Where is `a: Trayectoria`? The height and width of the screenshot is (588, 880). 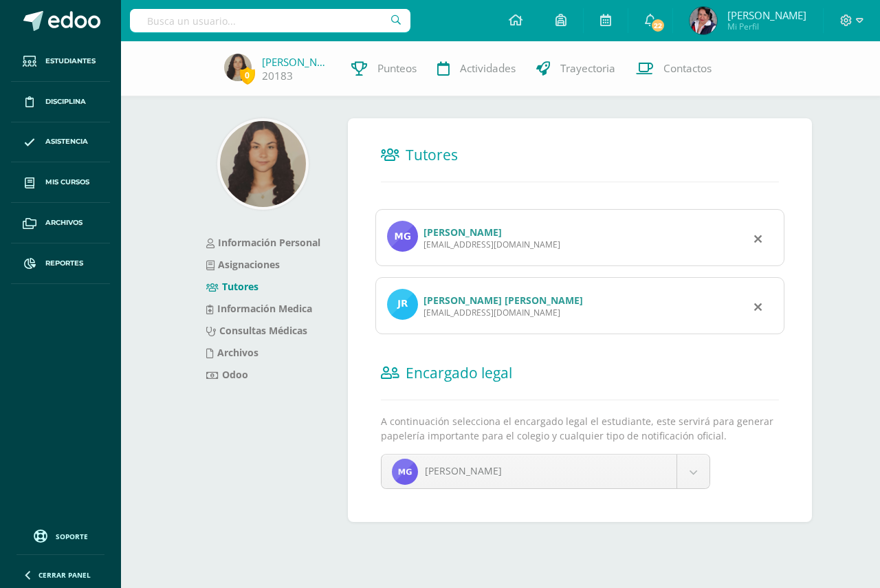
a: Trayectoria is located at coordinates (575, 68).